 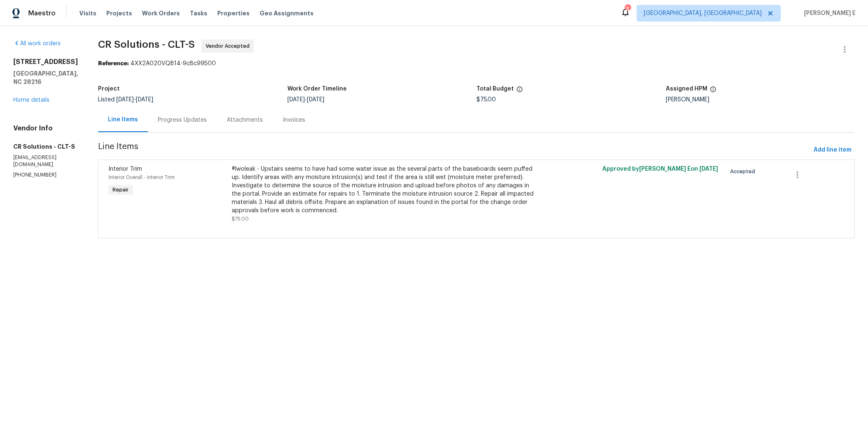 I want to click on h5: Total Budget, so click(x=495, y=89).